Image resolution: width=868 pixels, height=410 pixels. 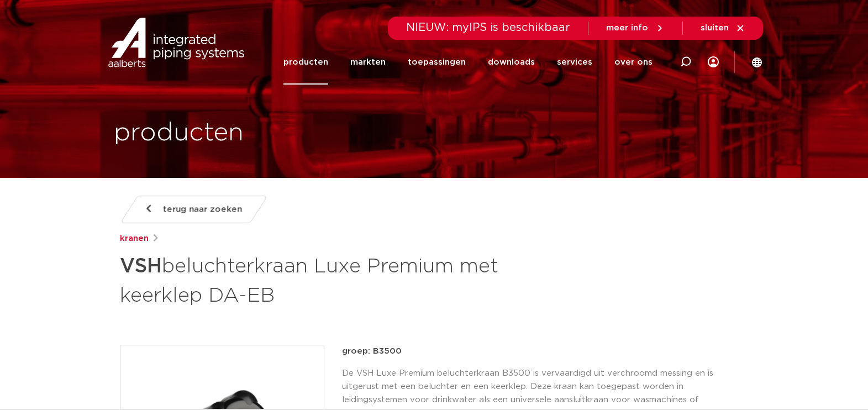 I want to click on p: groep: B3500, so click(x=545, y=351).